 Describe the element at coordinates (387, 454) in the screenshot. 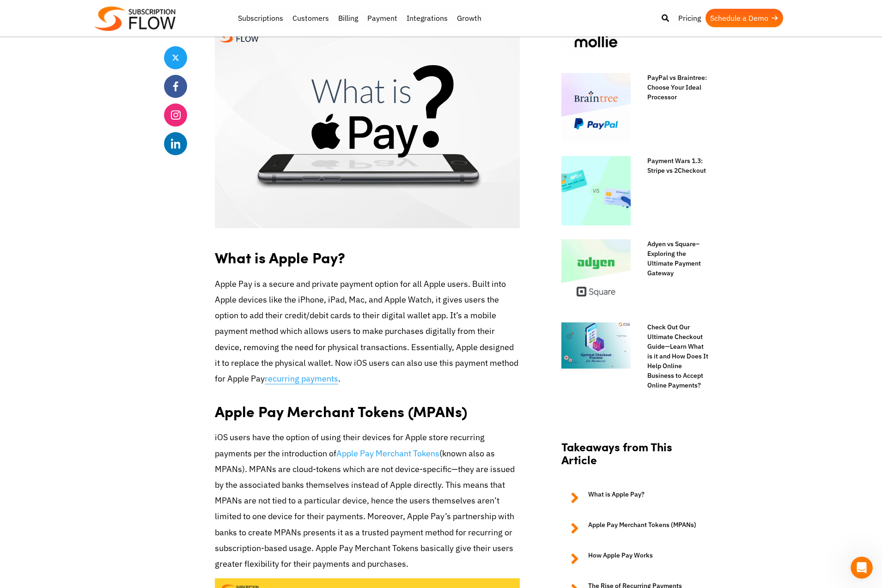

I see `a: Apple Pay Merchant Tokens` at that location.